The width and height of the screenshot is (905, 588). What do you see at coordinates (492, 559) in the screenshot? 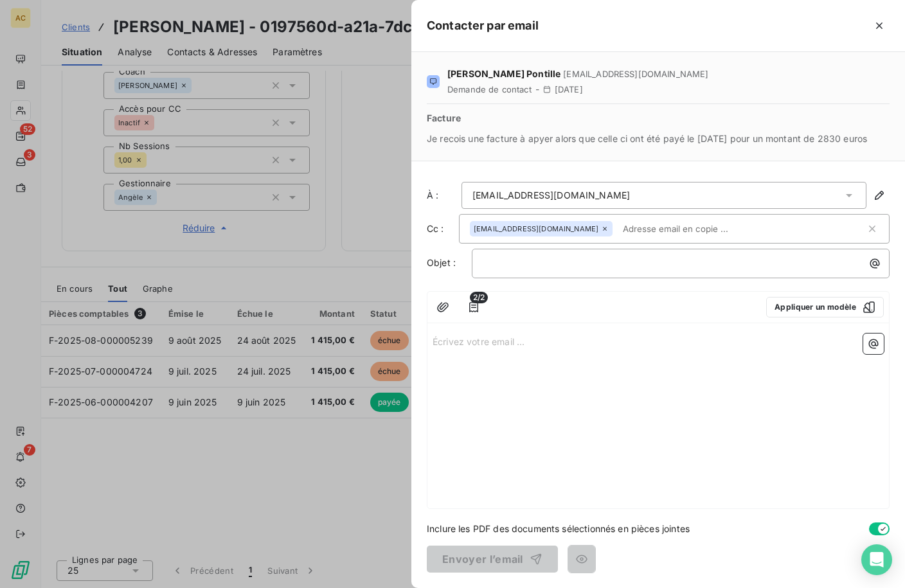
I see `button: Envoyer l’email` at bounding box center [492, 559].